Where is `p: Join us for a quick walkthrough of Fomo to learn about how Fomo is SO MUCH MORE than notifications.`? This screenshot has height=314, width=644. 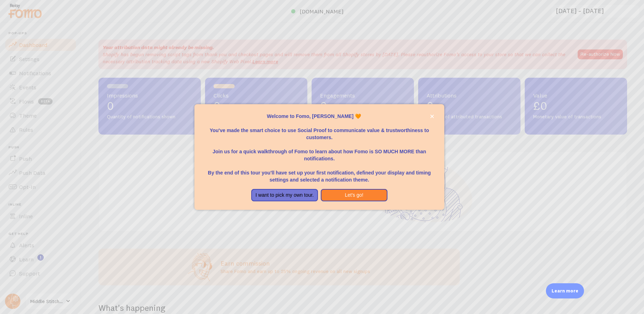
p: Join us for a quick walkthrough of Fomo to learn about how Fomo is SO MUCH MORE than notifications. is located at coordinates (320, 152).